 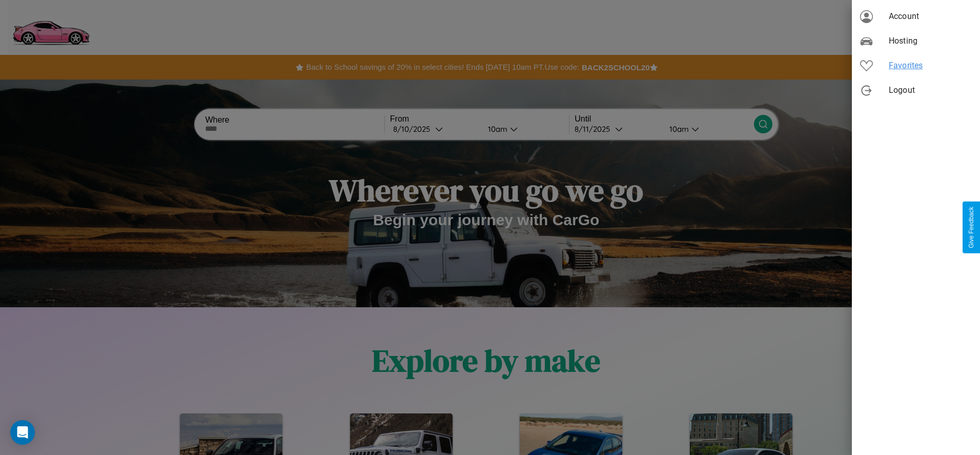 I want to click on span: Favorites, so click(x=931, y=66).